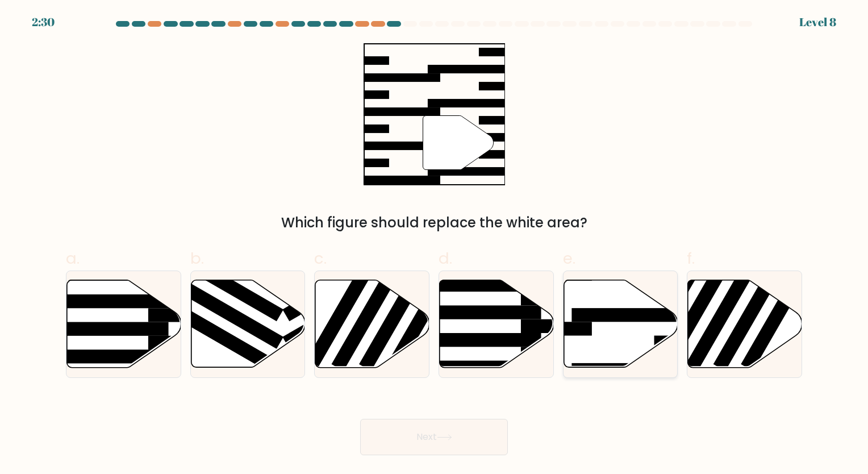 Image resolution: width=868 pixels, height=474 pixels. Describe the element at coordinates (72, 258) in the screenshot. I see `span: a.` at that location.